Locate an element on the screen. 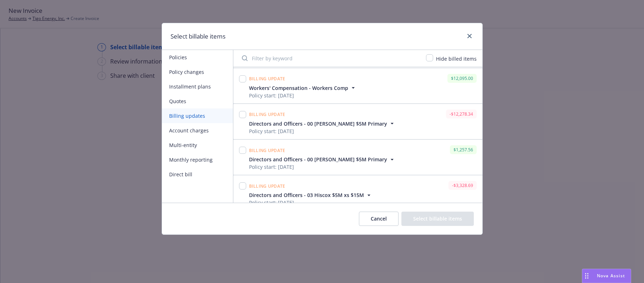 Image resolution: width=644 pixels, height=283 pixels. div: $12,095.00 is located at coordinates (462, 78).